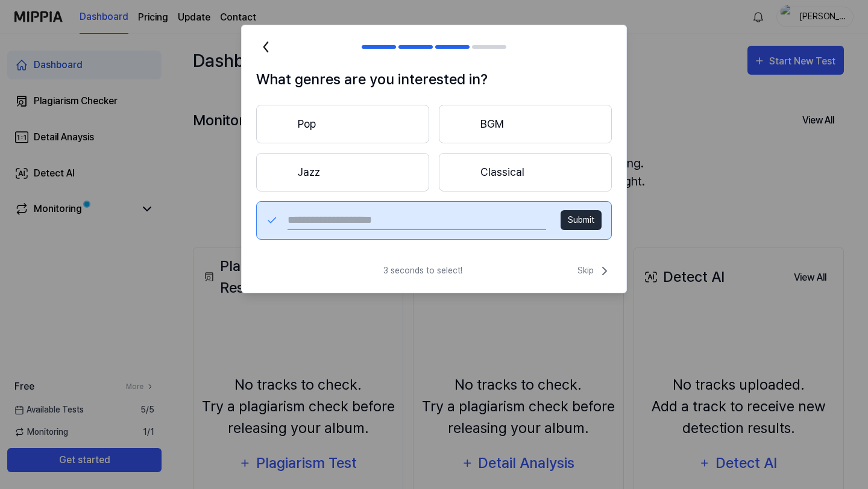 The height and width of the screenshot is (489, 868). Describe the element at coordinates (525, 172) in the screenshot. I see `button: Classical` at that location.